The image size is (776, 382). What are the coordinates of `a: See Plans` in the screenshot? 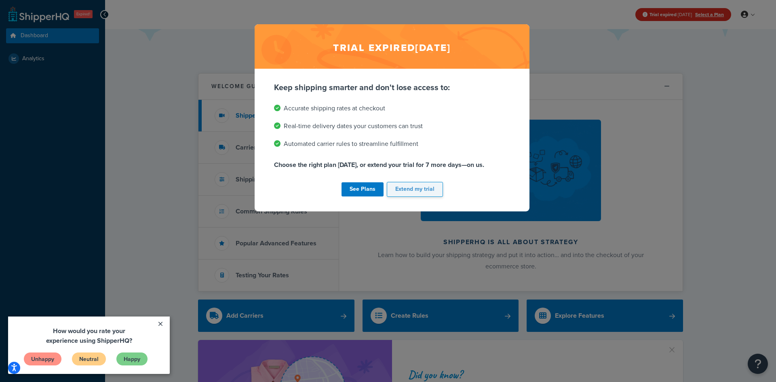 It's located at (363, 189).